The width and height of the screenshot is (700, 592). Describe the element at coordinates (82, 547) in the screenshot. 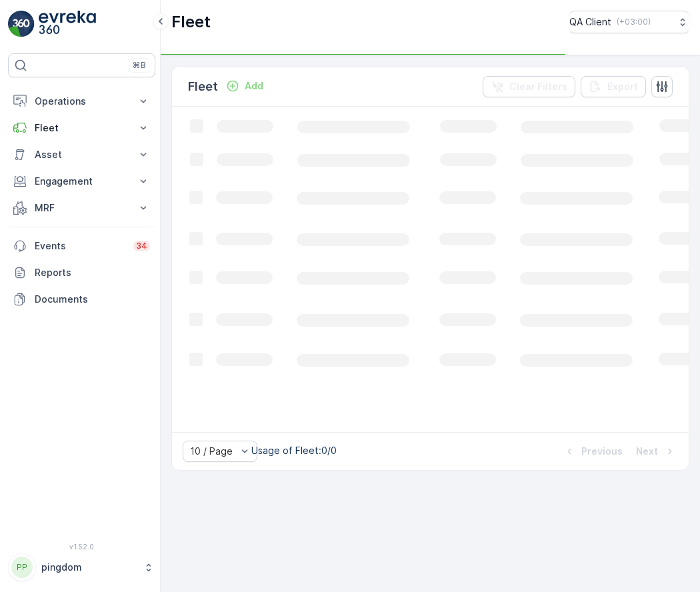

I see `span: v 1.52.0` at that location.